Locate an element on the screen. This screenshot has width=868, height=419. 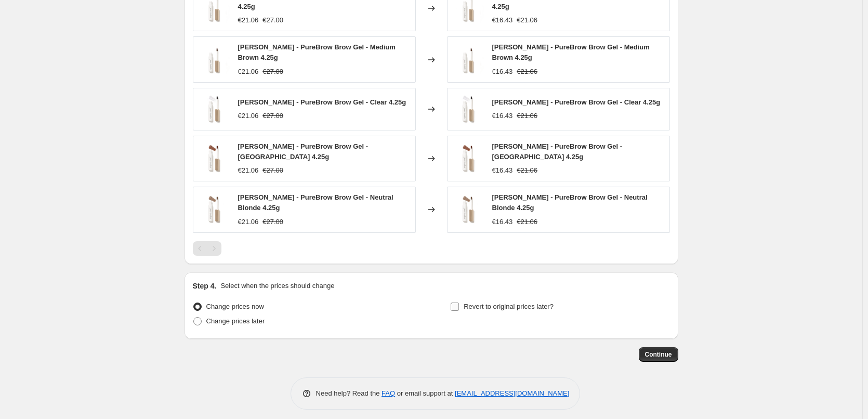
span: Change prices later is located at coordinates (235, 321).